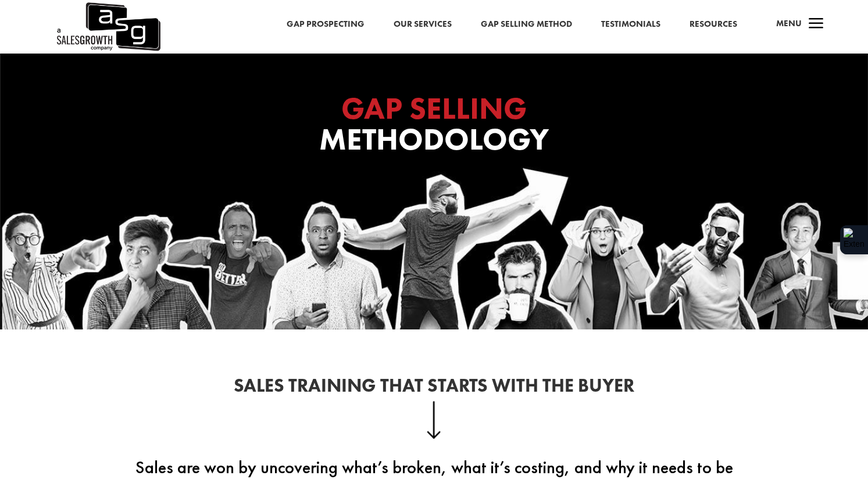  Describe the element at coordinates (423, 25) in the screenshot. I see `a: Our Services` at that location.